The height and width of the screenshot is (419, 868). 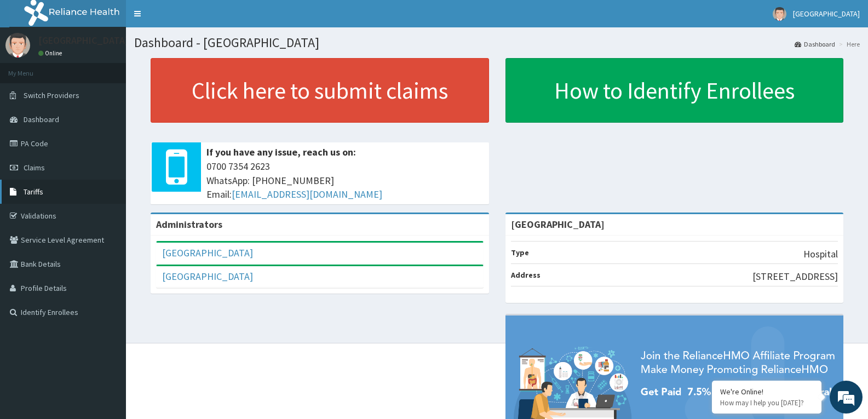 I want to click on a: How to Identify Enrollees, so click(x=675, y=90).